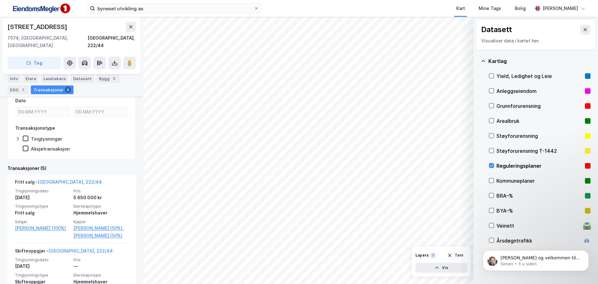 The image size is (598, 284). I want to click on div: Kart, so click(460, 8).